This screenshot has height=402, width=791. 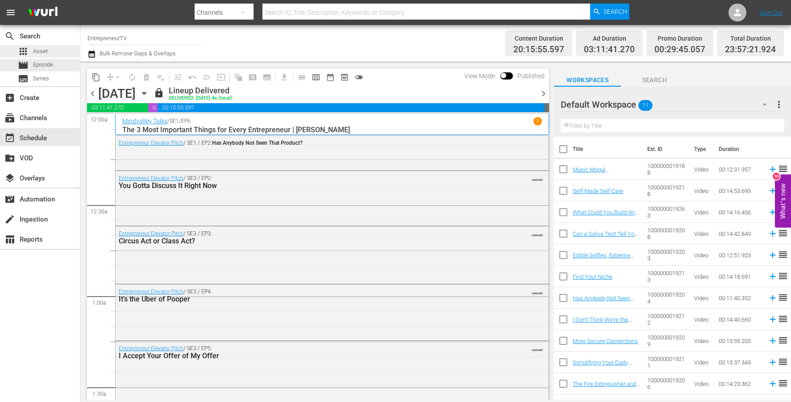 I want to click on span: Toggle to switch from Published to Draft view., so click(x=504, y=75).